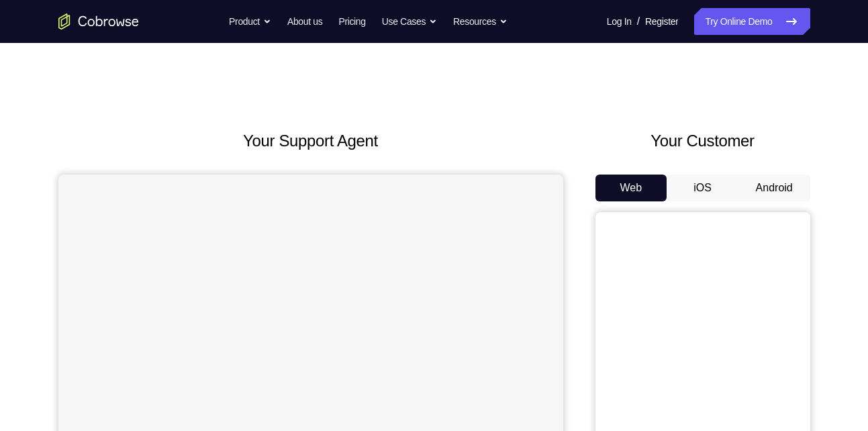  I want to click on button: iOS, so click(702, 188).